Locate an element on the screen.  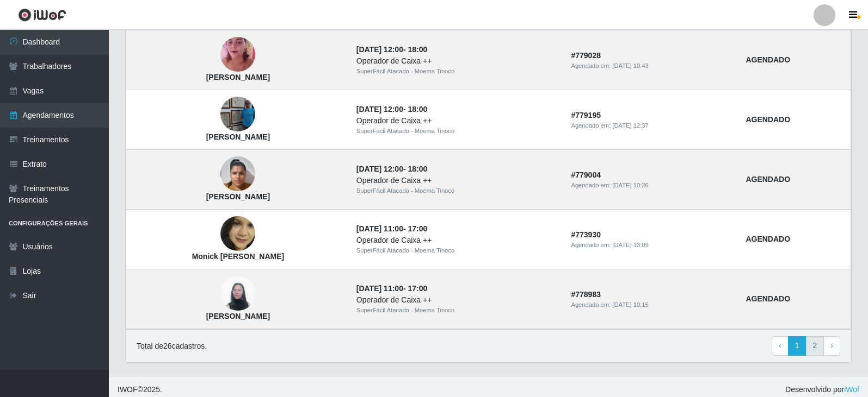
a: Previous is located at coordinates (780, 346).